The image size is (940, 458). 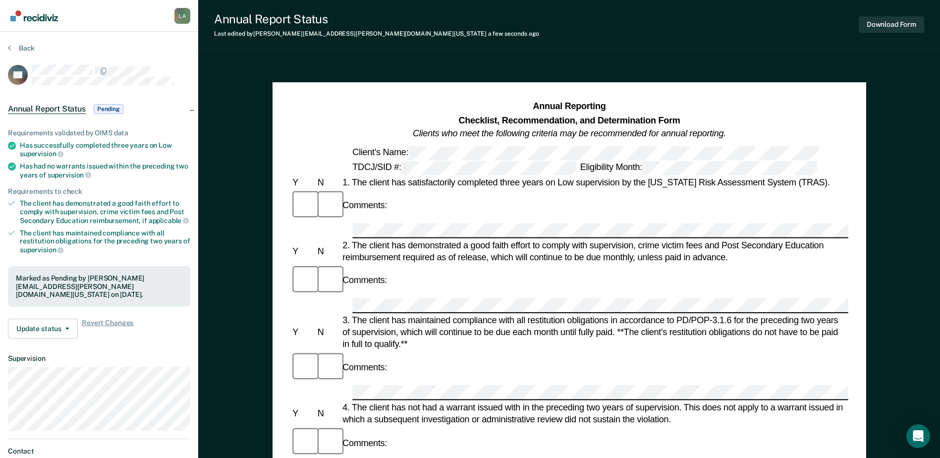 I want to click on em: Clients who meet the following criteria may be recommended for annual reporting., so click(x=569, y=133).